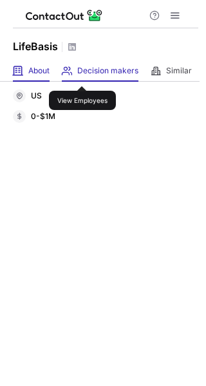 The image size is (206, 386). What do you see at coordinates (108, 71) in the screenshot?
I see `span: Decision makers` at bounding box center [108, 71].